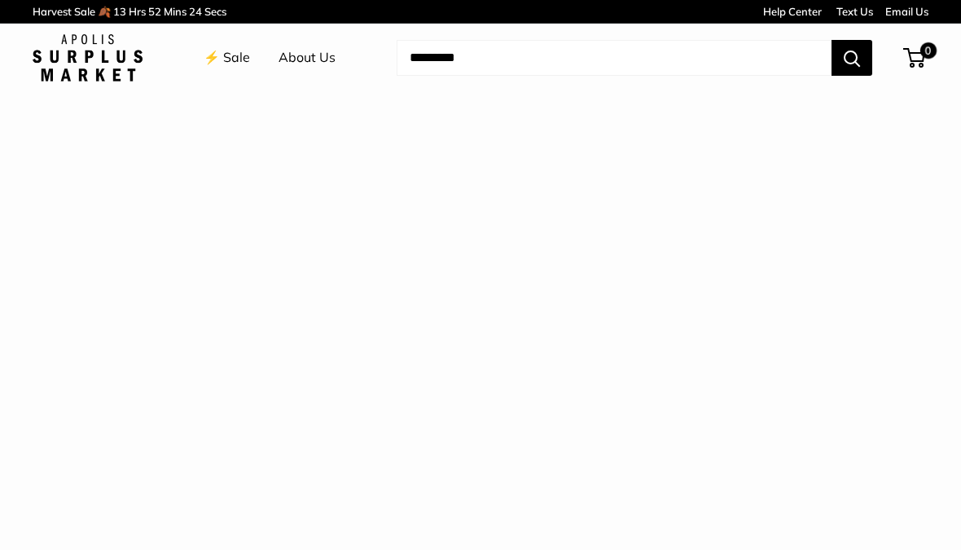  Describe the element at coordinates (155, 11) in the screenshot. I see `span: 52` at that location.